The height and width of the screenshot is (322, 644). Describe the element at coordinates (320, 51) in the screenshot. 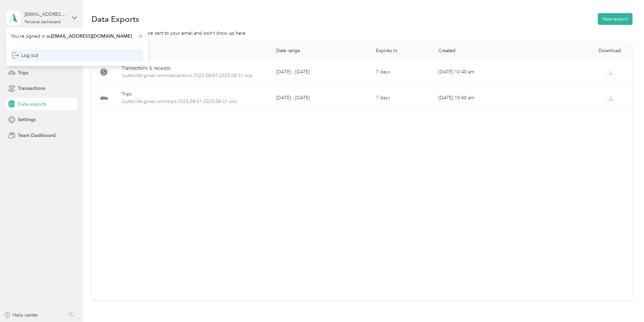

I see `th: Date range` at that location.